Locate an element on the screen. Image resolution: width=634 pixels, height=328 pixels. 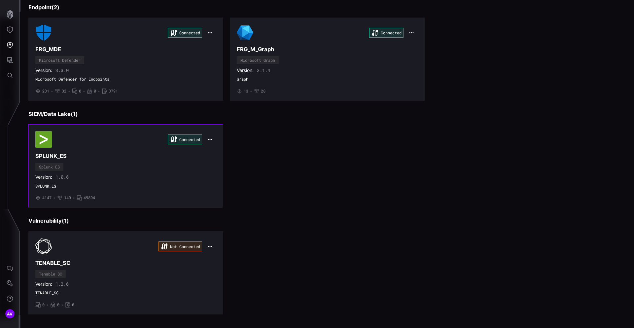
div: Tenable SC is located at coordinates (51, 274).